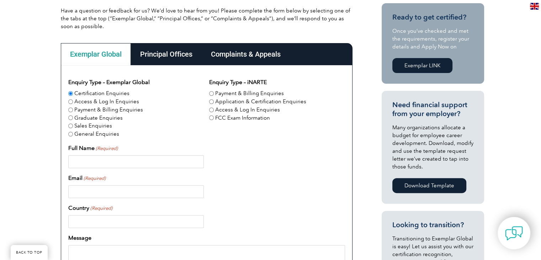 This screenshot has height=260, width=541. Describe the element at coordinates (109, 82) in the screenshot. I see `legend: Enquiry Type – Exemplar Global` at that location.